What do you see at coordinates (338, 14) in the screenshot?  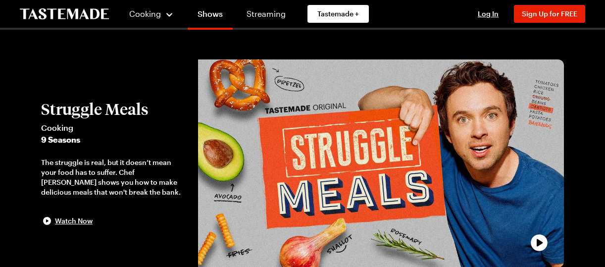 I see `span: Tastemade +` at bounding box center [338, 14].